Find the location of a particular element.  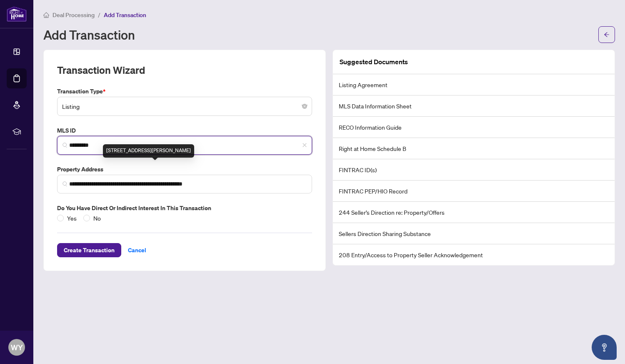

h2: Transaction Wizard is located at coordinates (101, 70).